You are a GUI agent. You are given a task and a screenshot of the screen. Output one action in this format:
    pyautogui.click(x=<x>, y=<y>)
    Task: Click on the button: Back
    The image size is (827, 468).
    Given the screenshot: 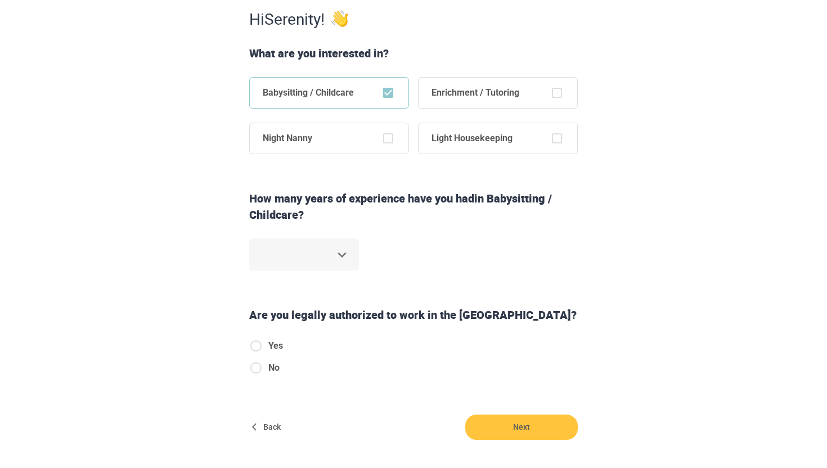 What is the action you would take?
    pyautogui.click(x=267, y=427)
    